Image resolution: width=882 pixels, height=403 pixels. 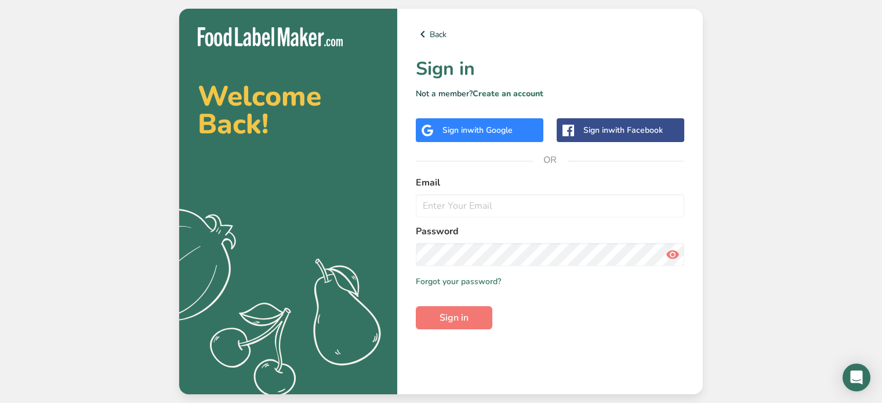 What do you see at coordinates (857, 378) in the screenshot?
I see `div: Open Intercom Messenger` at bounding box center [857, 378].